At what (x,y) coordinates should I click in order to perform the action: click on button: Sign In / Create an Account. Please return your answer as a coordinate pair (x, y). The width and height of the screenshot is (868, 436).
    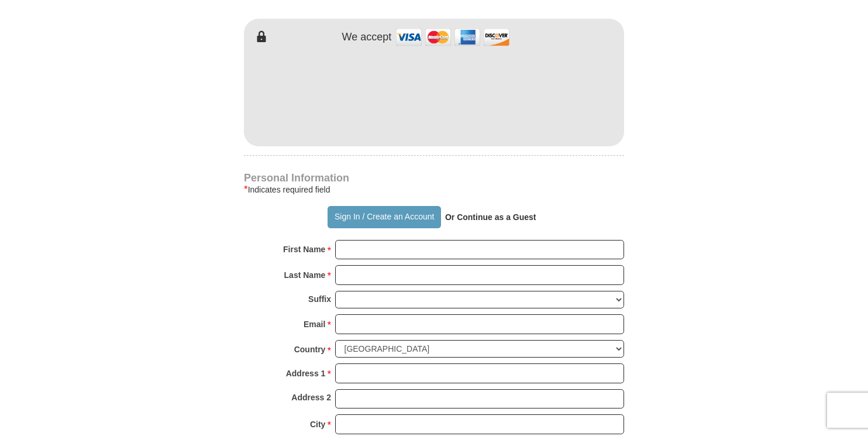
    Looking at the image, I should click on (384, 218).